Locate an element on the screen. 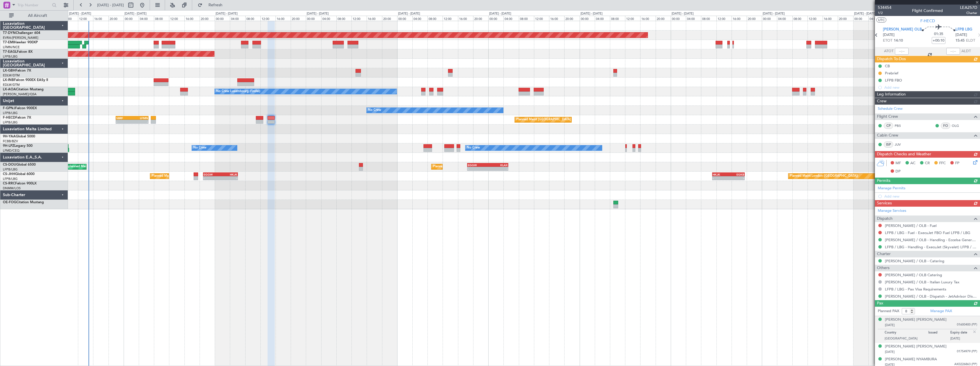  a: T7-DYNChallenger 604 is located at coordinates (22, 33).